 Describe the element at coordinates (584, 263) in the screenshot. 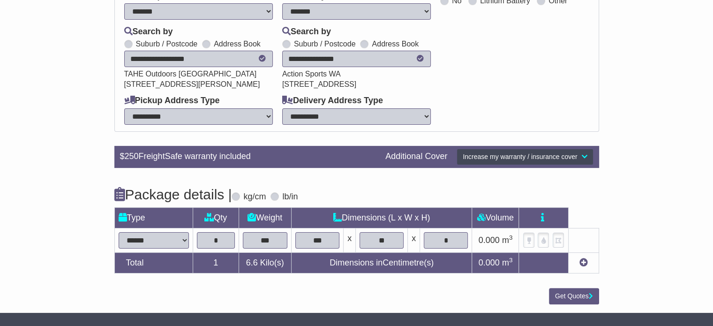

I see `a: Add new item` at that location.